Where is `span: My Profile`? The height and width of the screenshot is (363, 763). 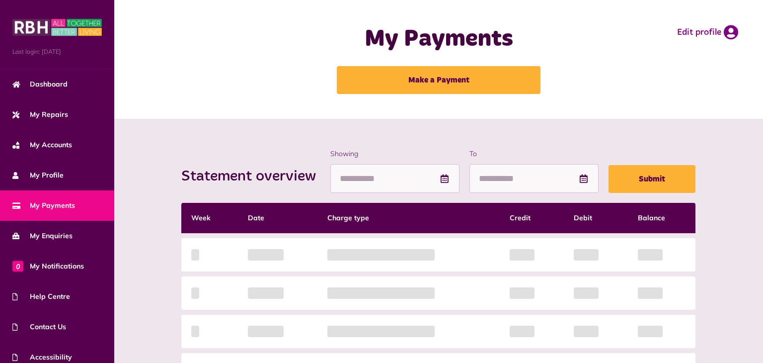
span: My Profile is located at coordinates (38, 175).